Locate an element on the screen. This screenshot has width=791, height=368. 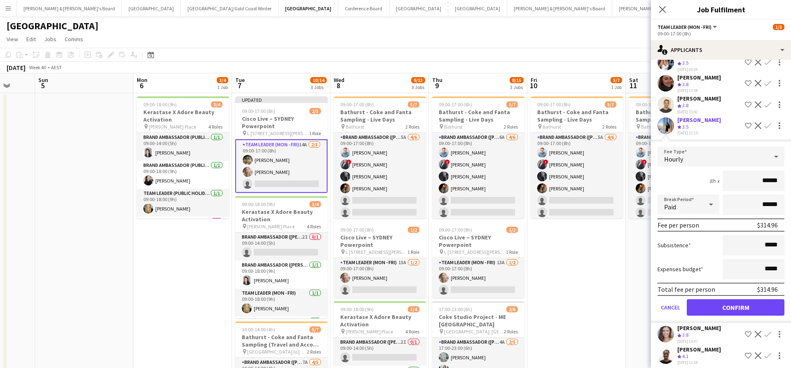
span: 3.5 is located at coordinates (685, 126).